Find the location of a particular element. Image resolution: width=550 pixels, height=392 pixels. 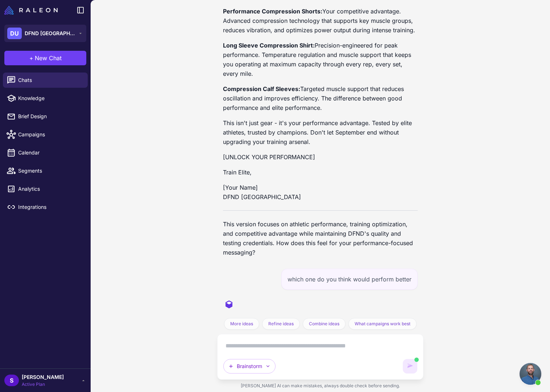

span: Brief Design is located at coordinates (50, 116).